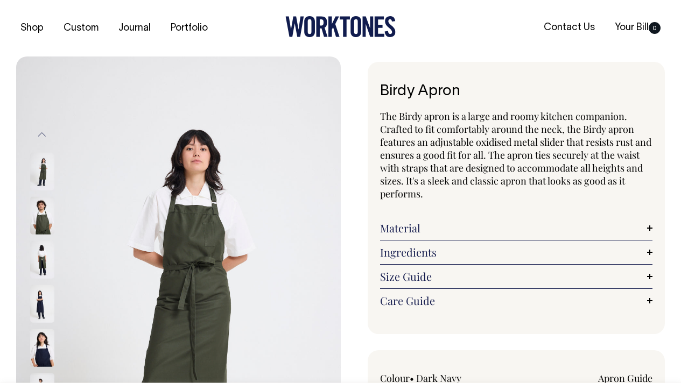  What do you see at coordinates (637, 27) in the screenshot?
I see `a: Your Bill0` at bounding box center [637, 27].